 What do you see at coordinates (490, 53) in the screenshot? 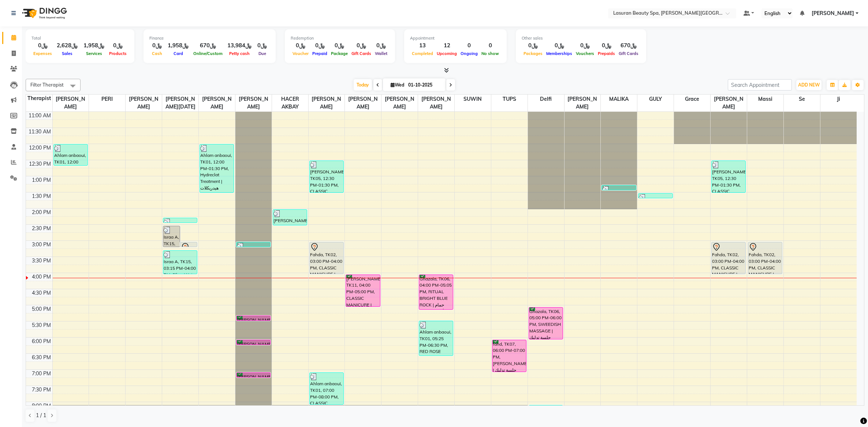
I see `span: No show` at bounding box center [490, 53].